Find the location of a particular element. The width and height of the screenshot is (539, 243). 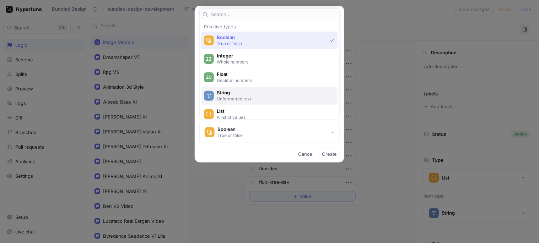

span: Float is located at coordinates (274, 74).